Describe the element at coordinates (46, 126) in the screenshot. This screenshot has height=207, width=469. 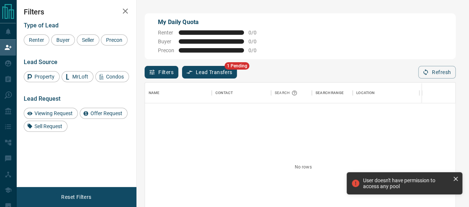
I see `div: Sell Request` at that location.